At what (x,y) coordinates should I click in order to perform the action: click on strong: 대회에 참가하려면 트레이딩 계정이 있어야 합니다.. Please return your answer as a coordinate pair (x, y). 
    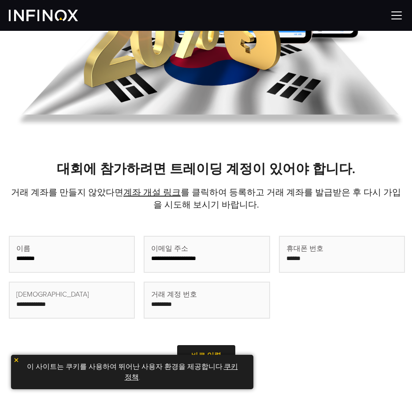
    Looking at the image, I should click on (206, 169).